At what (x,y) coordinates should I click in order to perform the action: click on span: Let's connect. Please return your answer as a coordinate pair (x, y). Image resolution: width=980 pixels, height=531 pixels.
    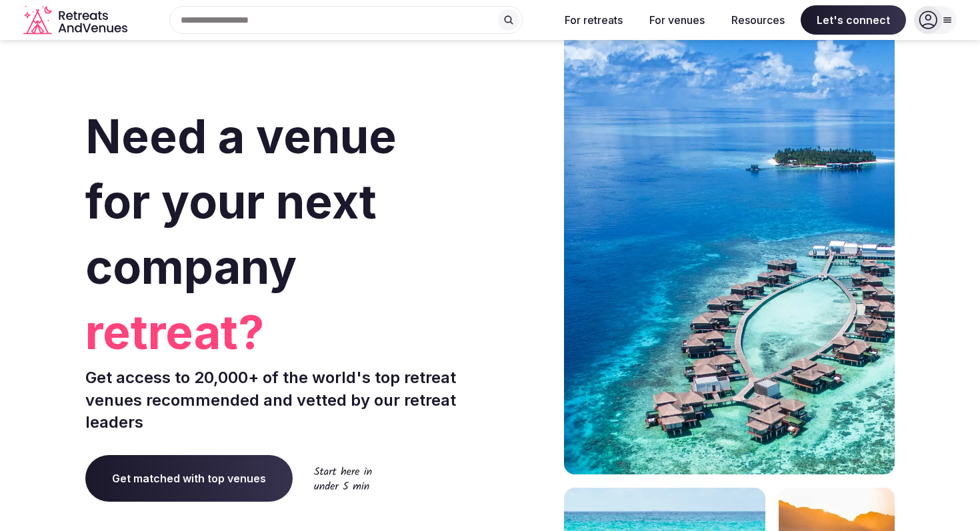
    Looking at the image, I should click on (853, 20).